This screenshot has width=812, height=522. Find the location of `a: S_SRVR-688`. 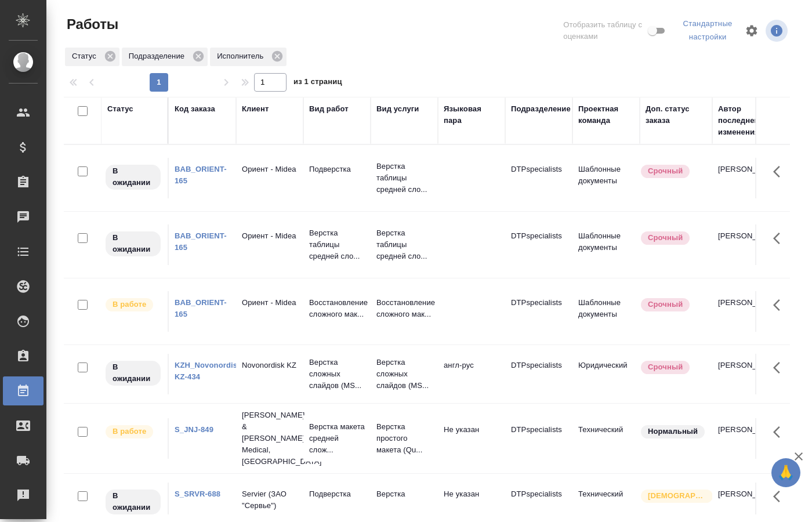

a: S_SRVR-688 is located at coordinates (197, 494).